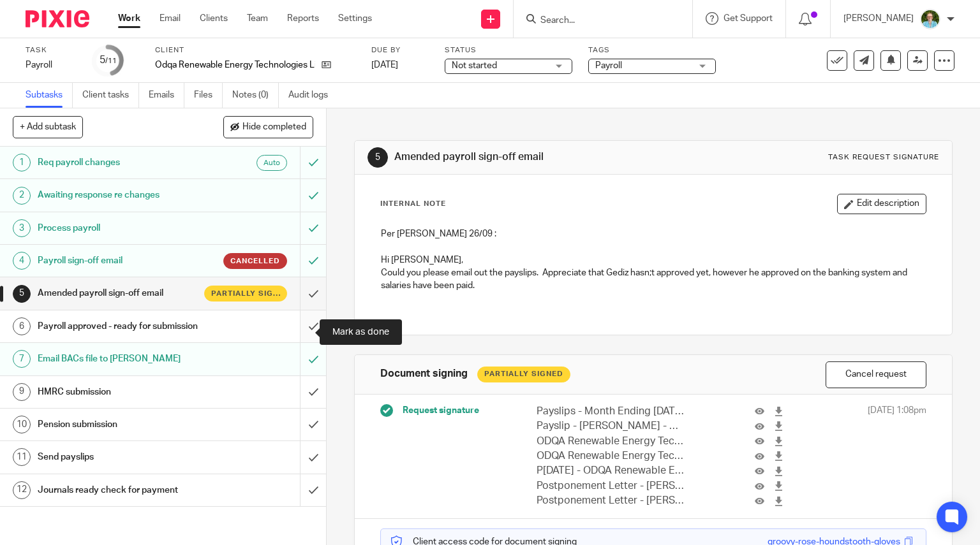  What do you see at coordinates (208, 95) in the screenshot?
I see `a: Files` at bounding box center [208, 95].